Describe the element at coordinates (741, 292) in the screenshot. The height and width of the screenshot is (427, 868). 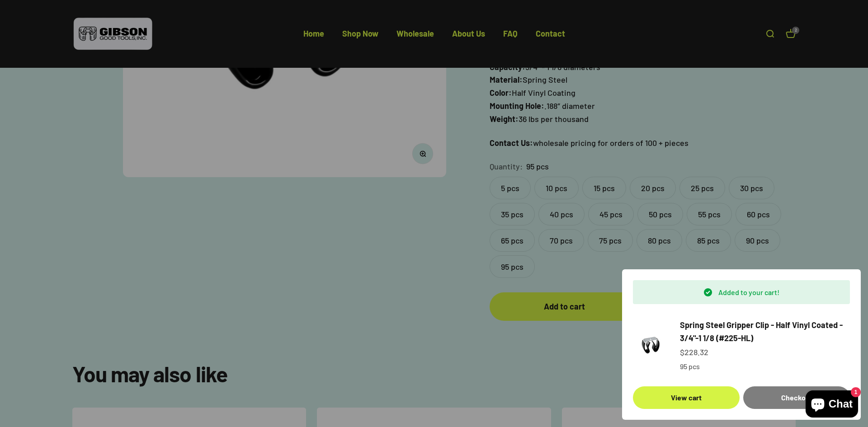
I see `div: Added to your cart!` at that location.